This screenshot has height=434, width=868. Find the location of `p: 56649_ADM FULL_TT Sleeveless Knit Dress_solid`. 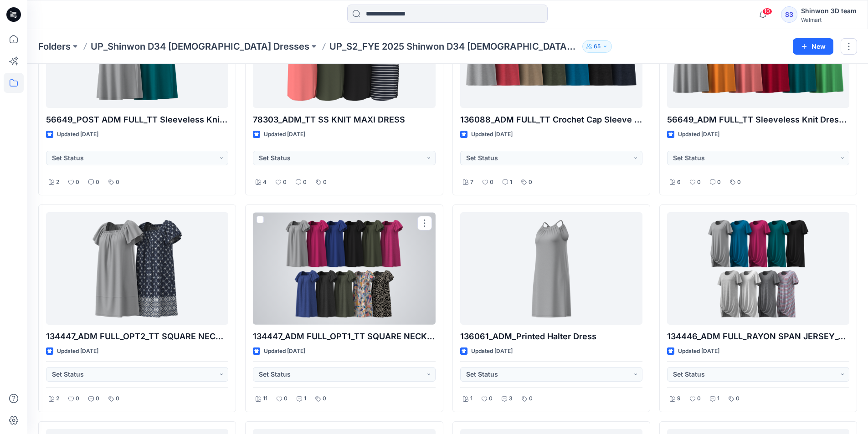

p: 56649_ADM FULL_TT Sleeveless Knit Dress_solid is located at coordinates (758, 120).